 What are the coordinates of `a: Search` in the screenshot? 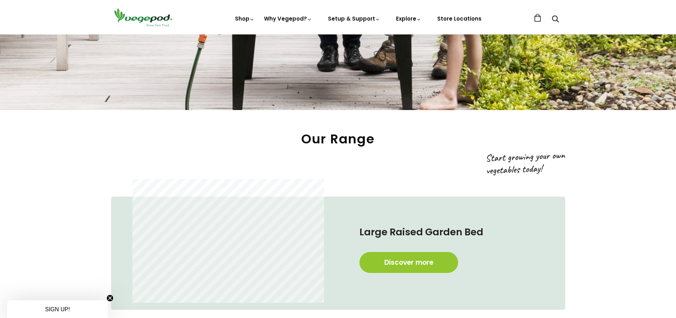 It's located at (556, 20).